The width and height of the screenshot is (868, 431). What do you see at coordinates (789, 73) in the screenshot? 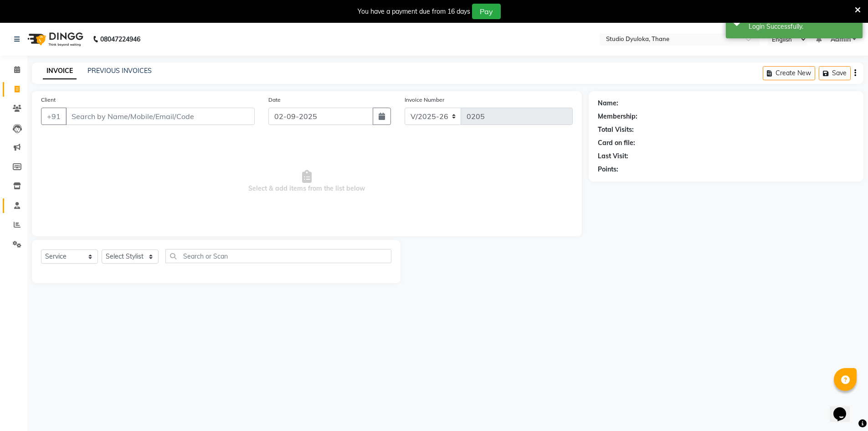
I see `button: Create New` at bounding box center [789, 73].